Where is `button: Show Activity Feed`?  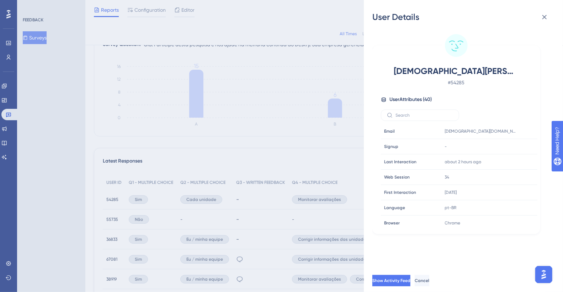
button: Show Activity Feed is located at coordinates (391, 280).